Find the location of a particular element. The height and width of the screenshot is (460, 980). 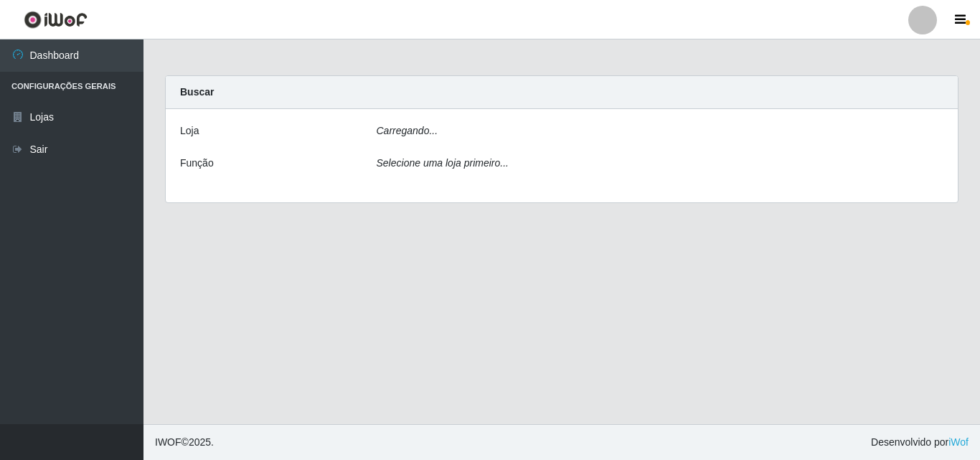

a: iWof is located at coordinates (958, 442).